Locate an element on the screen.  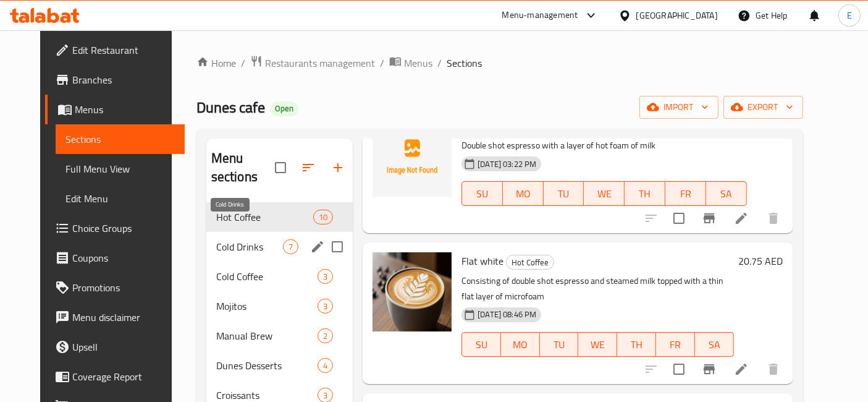
div: Mojitos3 is located at coordinates (279, 306).